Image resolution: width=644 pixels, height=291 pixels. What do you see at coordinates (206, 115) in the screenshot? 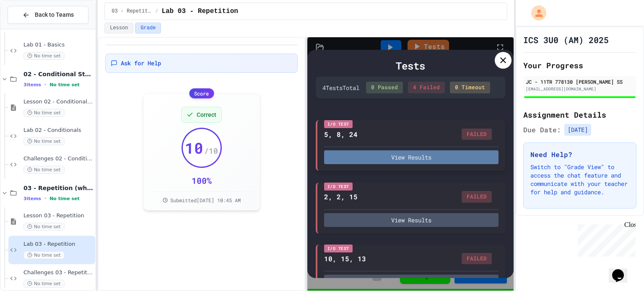
I see `span: Correct` at bounding box center [206, 115].